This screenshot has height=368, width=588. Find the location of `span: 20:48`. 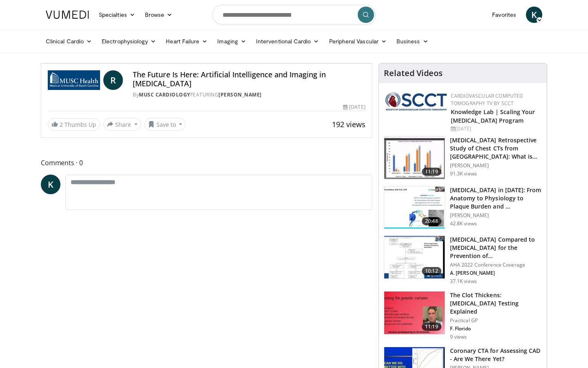

span: 20:48 is located at coordinates (431, 221).